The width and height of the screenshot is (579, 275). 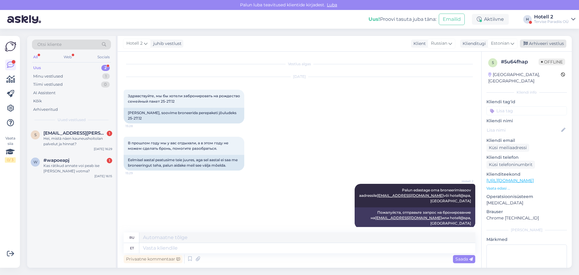 I want to click on div: Klient, so click(x=418, y=43).